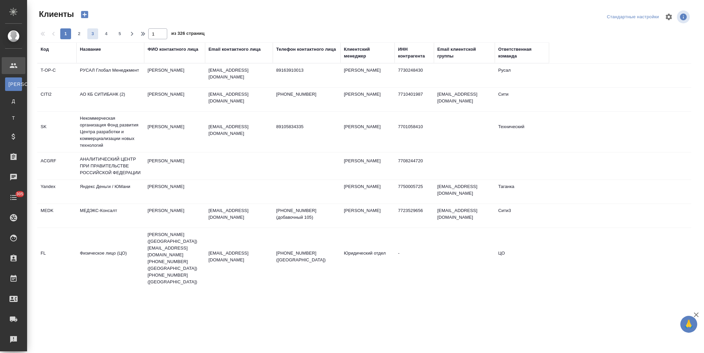  I want to click on div: ИНН контрагента, so click(414, 53).